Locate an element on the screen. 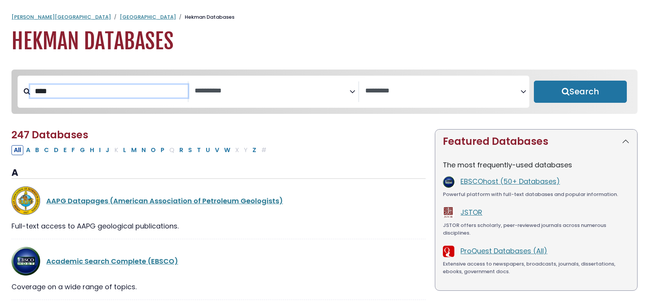  button: Filter Results C is located at coordinates (46, 150).